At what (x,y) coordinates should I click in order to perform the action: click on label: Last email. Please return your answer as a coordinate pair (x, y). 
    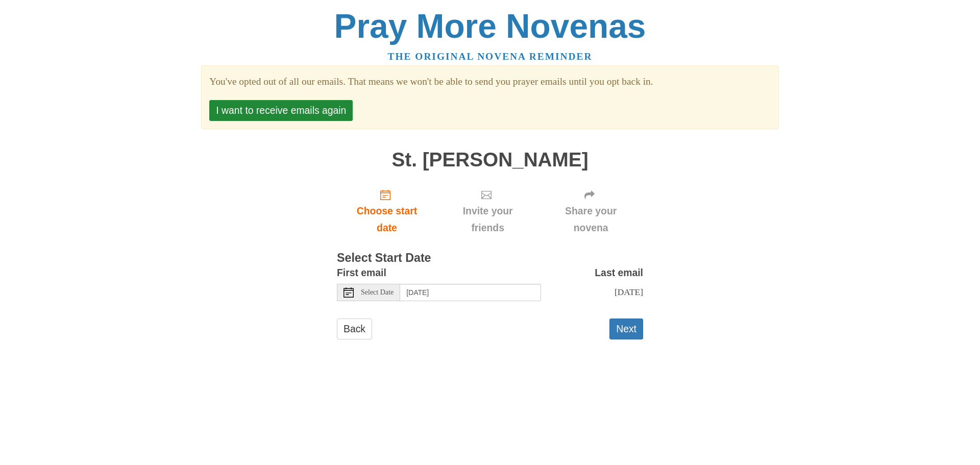
    Looking at the image, I should click on (619, 273).